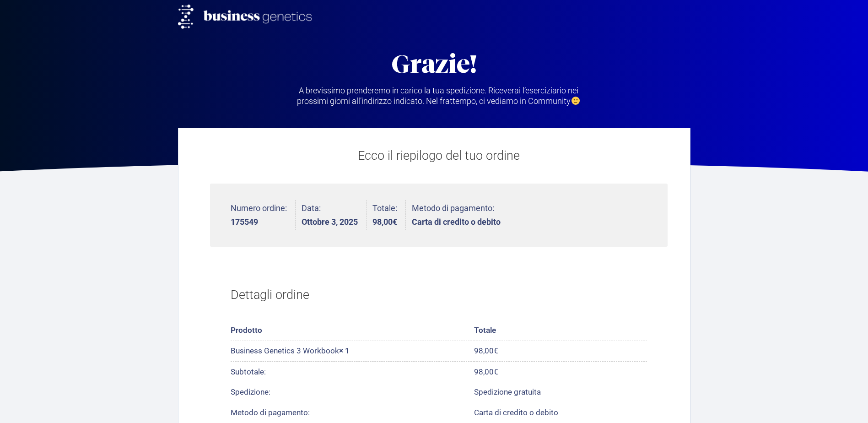  Describe the element at coordinates (389, 215) in the screenshot. I see `li: Totale:` at that location.